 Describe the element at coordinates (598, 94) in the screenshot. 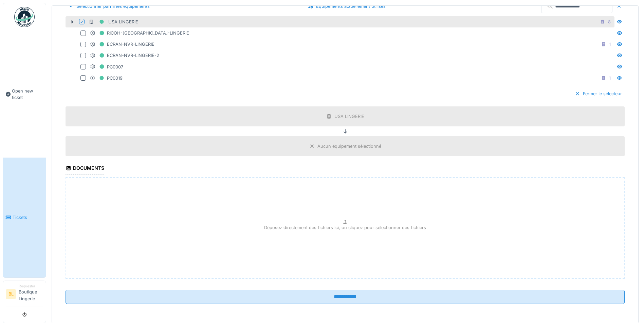

I see `div: Fermer le sélecteur` at that location.